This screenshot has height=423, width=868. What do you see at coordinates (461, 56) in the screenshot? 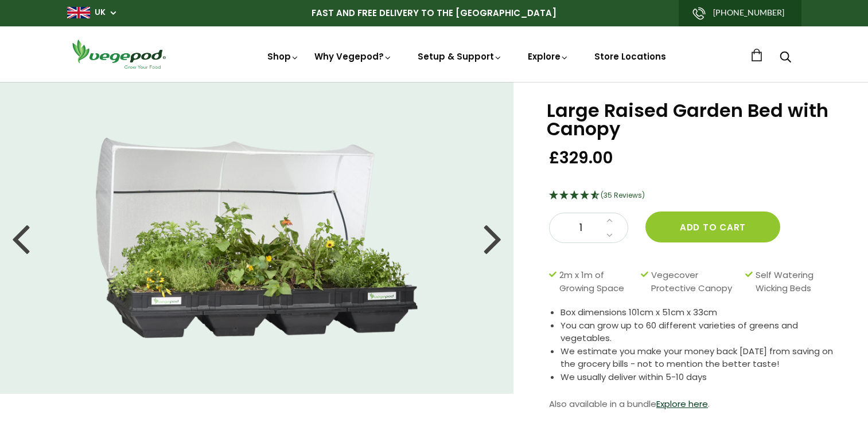
I see `a: Setup & Support` at bounding box center [461, 56].